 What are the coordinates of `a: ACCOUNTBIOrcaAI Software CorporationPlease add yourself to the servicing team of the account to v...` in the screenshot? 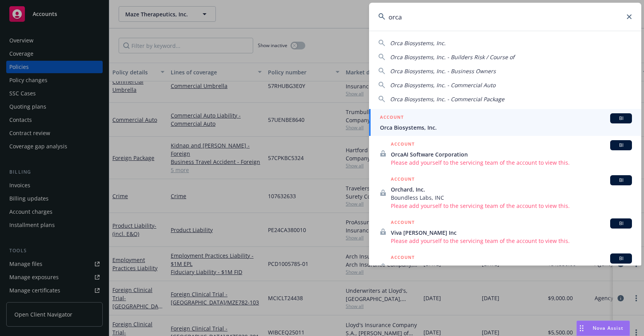 It's located at (505, 154).